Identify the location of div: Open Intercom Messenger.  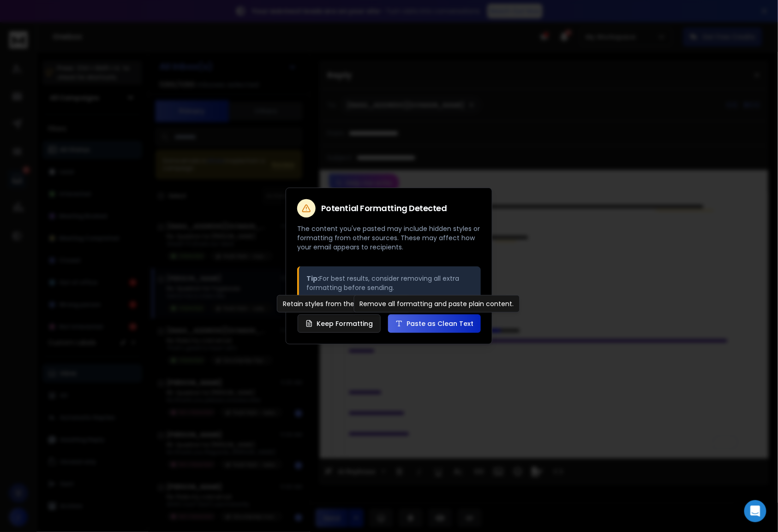
(755, 511).